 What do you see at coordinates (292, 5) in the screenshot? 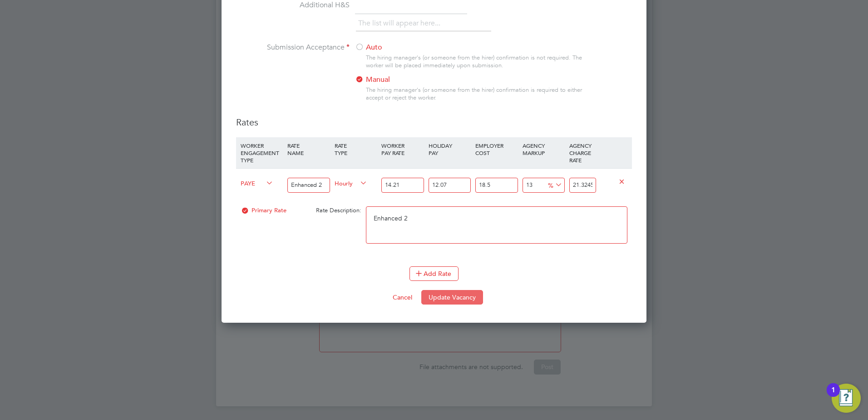
I see `label: Additional H&S` at bounding box center [292, 5].